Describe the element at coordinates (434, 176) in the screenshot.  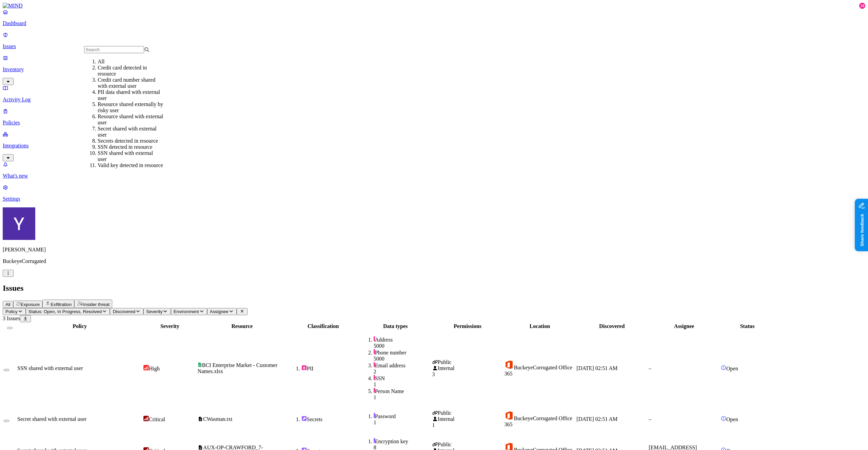
I see `p: What's new` at that location.